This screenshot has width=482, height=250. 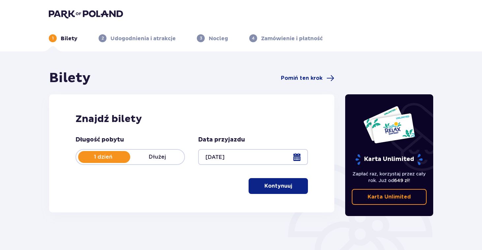 What do you see at coordinates (192, 119) in the screenshot?
I see `h2: Znajdź bilety` at bounding box center [192, 119].